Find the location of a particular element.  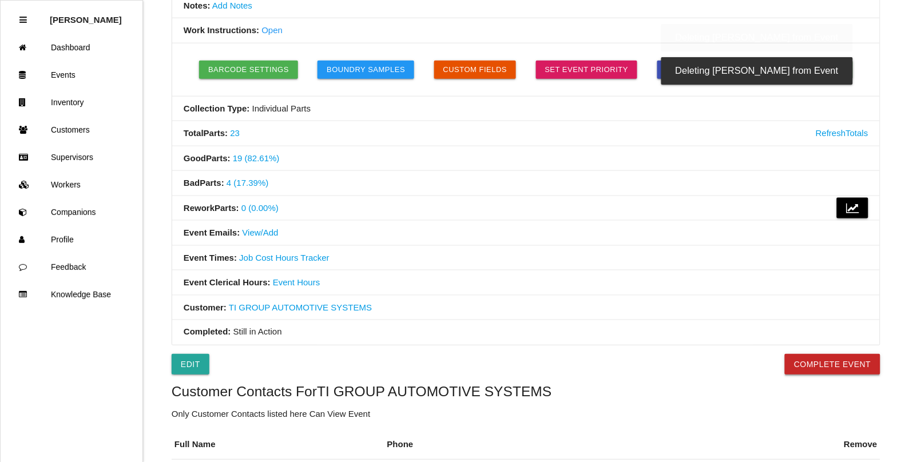

button: Boundry Samples is located at coordinates (366, 70).